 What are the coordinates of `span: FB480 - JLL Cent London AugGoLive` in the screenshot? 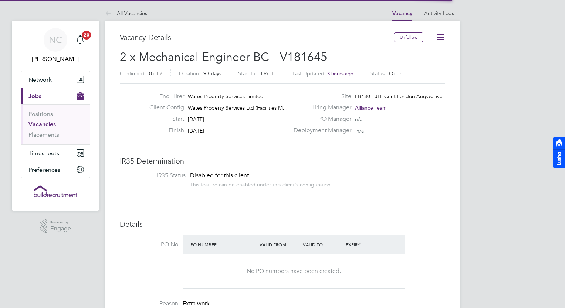 It's located at (399, 97).